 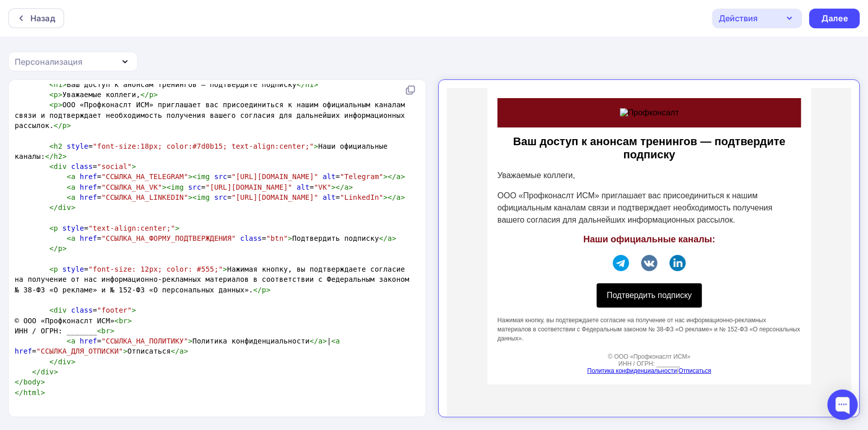 What do you see at coordinates (203, 120) in the screenshot?
I see `p: ООО «Профконаслт ИСМ» приглашает вас присоединиться к нашим официальным каналам связи и подтвержд...` at bounding box center [203, 120].